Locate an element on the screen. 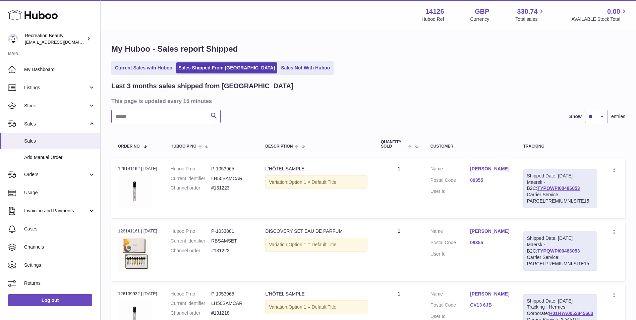  span: Description is located at coordinates (279, 146).